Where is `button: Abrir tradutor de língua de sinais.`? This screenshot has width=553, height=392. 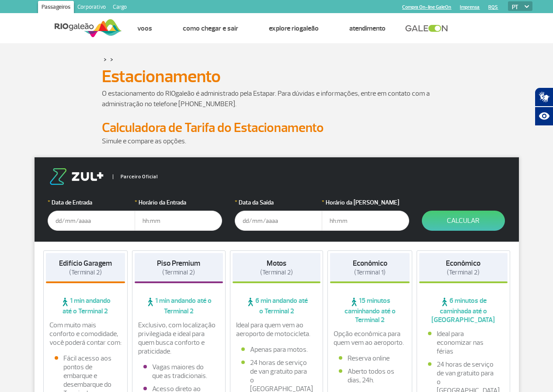 button: Abrir tradutor de língua de sinais. is located at coordinates (544, 97).